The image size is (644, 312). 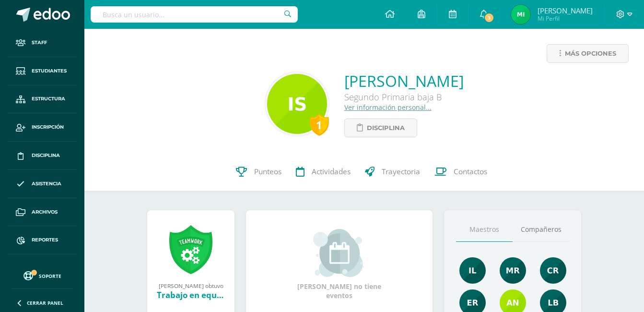 What do you see at coordinates (553, 270) in the screenshot?
I see `img: 104ce5d173fec743e2efb93366794204.png` at bounding box center [553, 270].